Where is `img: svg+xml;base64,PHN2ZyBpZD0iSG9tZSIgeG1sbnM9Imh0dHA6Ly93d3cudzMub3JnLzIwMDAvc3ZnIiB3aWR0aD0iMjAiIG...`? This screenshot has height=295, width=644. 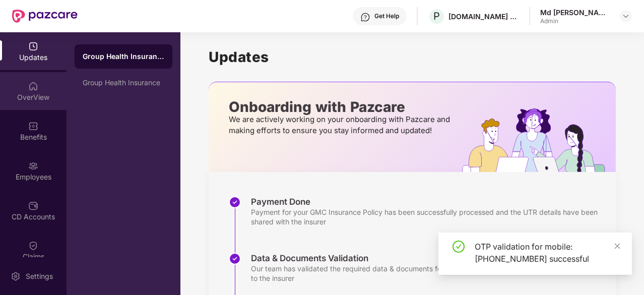 img: svg+xml;base64,PHN2ZyBpZD0iSG9tZSIgeG1sbnM9Imh0dHA6Ly93d3cudzMub3JnLzIwMDAvc3ZnIiB3aWR0aD0iMjAiIG... is located at coordinates (33, 86).